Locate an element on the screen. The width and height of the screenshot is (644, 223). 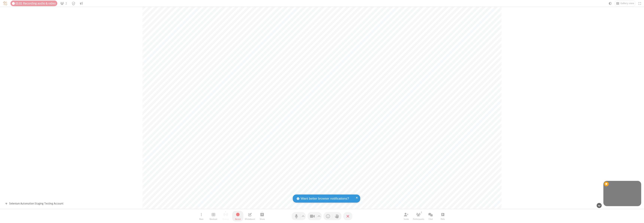
button: Fullscreen is located at coordinates (640, 3).